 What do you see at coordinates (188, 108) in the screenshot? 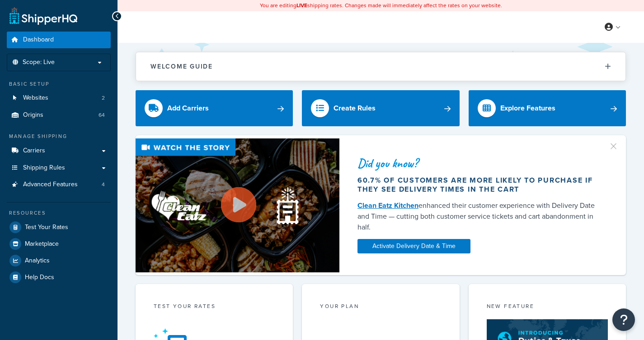
I see `div: Add Carriers` at bounding box center [188, 108].